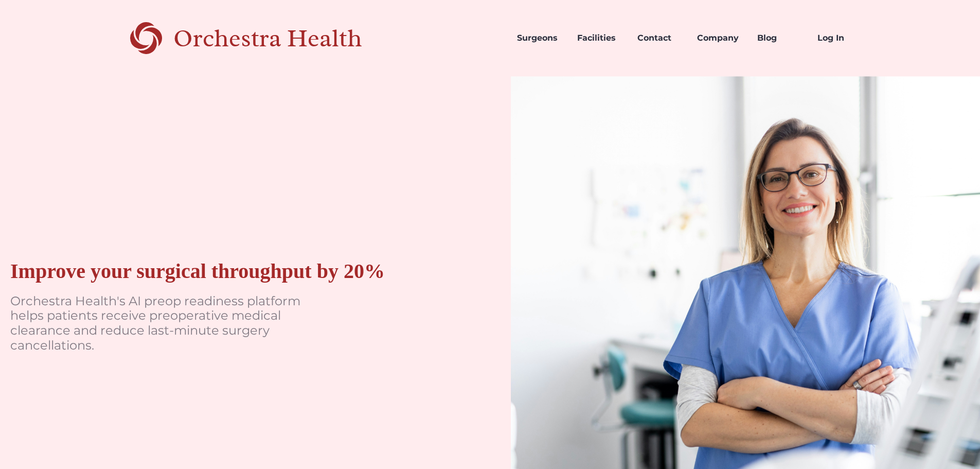  What do you see at coordinates (659, 38) in the screenshot?
I see `a: Contact` at bounding box center [659, 38].